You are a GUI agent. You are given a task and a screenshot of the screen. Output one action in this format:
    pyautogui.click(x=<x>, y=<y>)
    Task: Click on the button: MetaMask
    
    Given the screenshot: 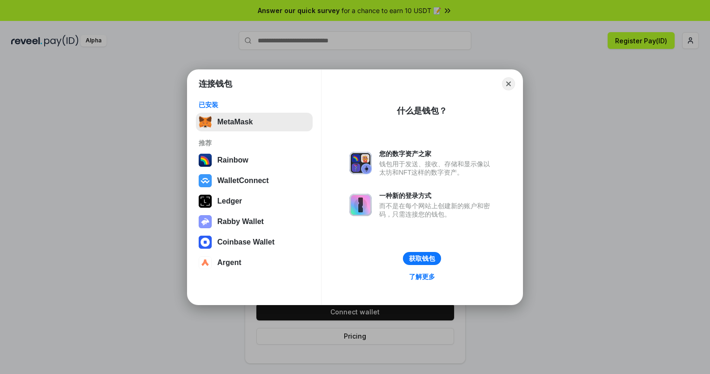 What is the action you would take?
    pyautogui.click(x=254, y=122)
    